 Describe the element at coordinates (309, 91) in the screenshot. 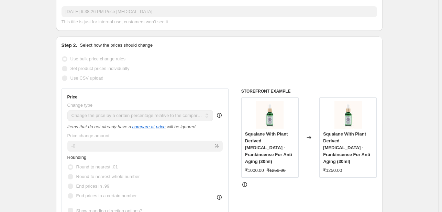

I see `h6: STOREFRONT EXAMPLE` at that location.